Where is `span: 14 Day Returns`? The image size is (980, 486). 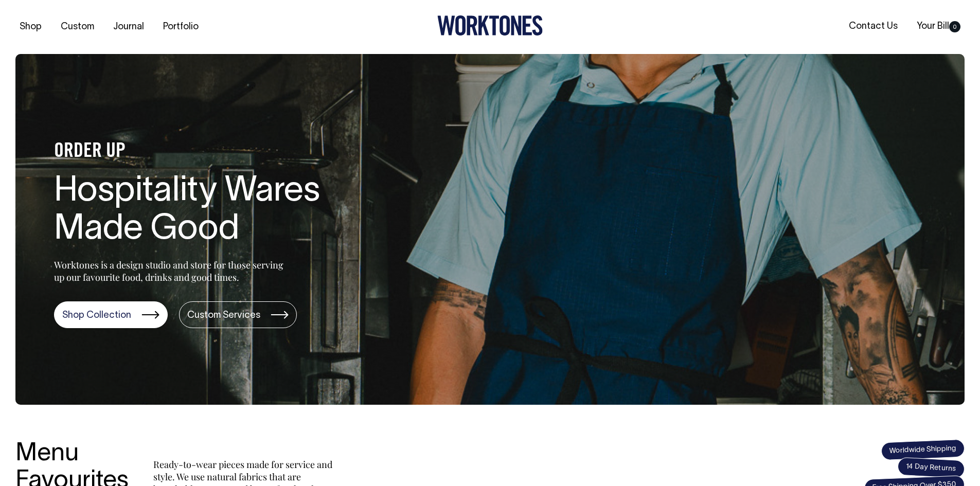 span: 14 Day Returns is located at coordinates (931, 468).